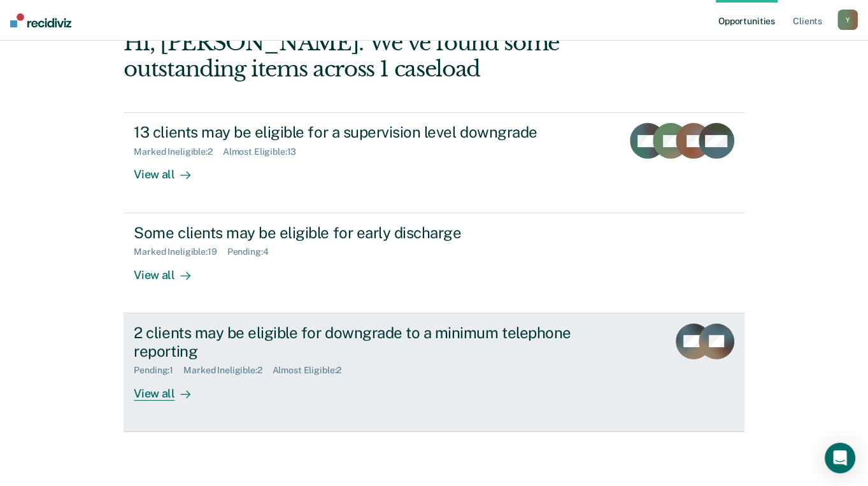  I want to click on div: Open Intercom Messenger, so click(840, 458).